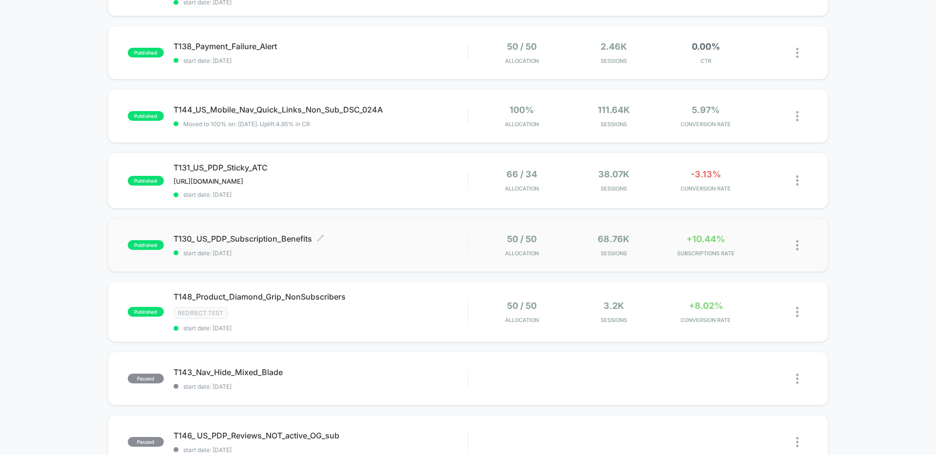 This screenshot has width=936, height=455. Describe the element at coordinates (614, 306) in the screenshot. I see `span: 3.2k` at that location.